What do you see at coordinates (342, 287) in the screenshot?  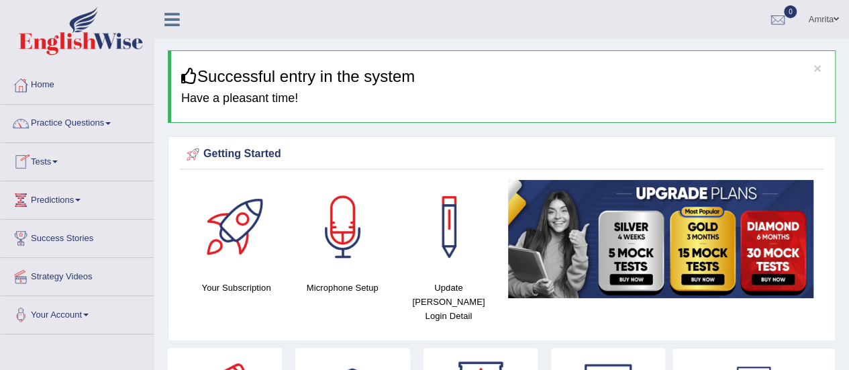 I see `h4: Microphone Setup` at bounding box center [342, 287].